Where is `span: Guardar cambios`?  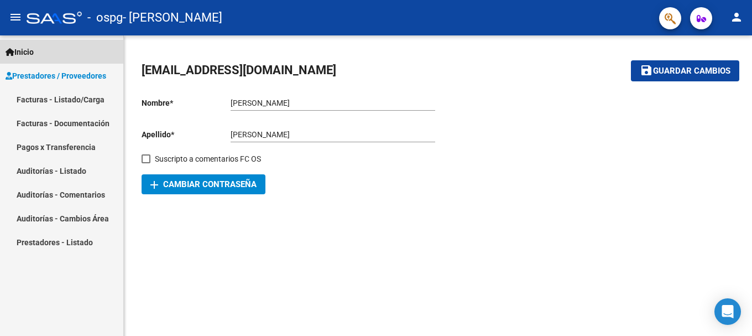 span: Guardar cambios is located at coordinates (692, 71).